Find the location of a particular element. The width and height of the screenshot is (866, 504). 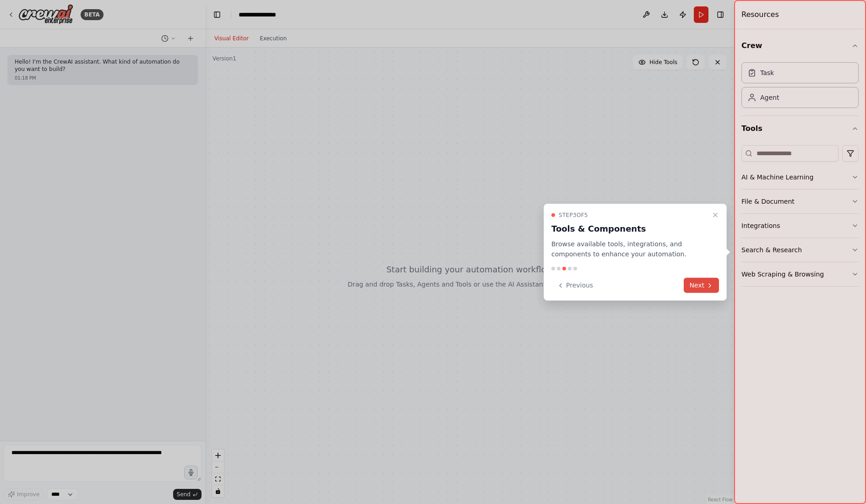

button: Hide left sidebar is located at coordinates (217, 14).